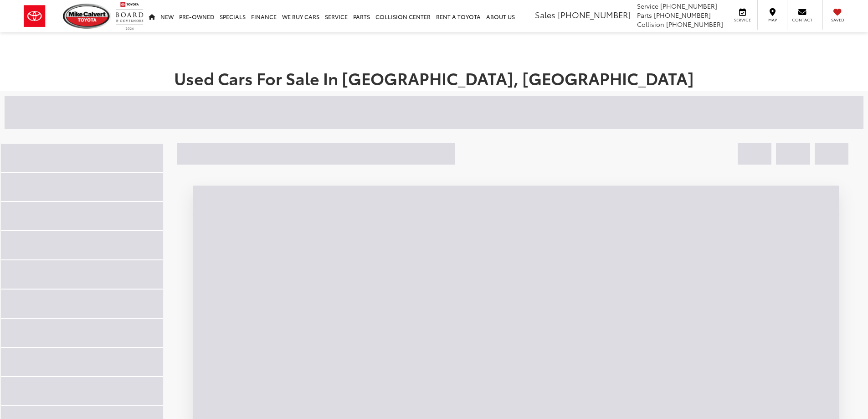  Describe the element at coordinates (87, 16) in the screenshot. I see `img: Mike Calvert Toyota` at that location.